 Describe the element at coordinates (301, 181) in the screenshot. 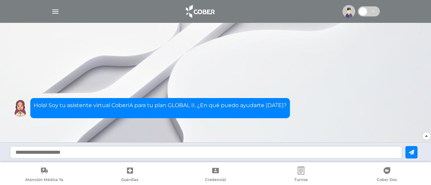

I see `span: Turnos` at that location.